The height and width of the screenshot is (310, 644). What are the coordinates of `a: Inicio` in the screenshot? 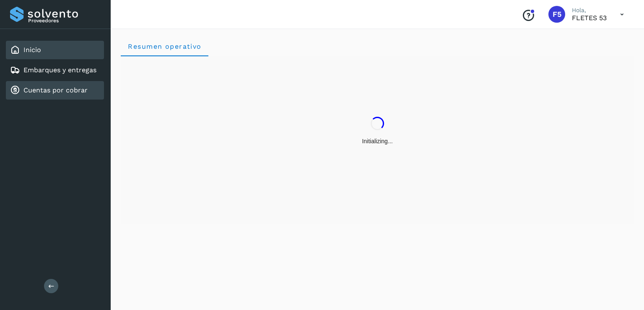 It's located at (32, 50).